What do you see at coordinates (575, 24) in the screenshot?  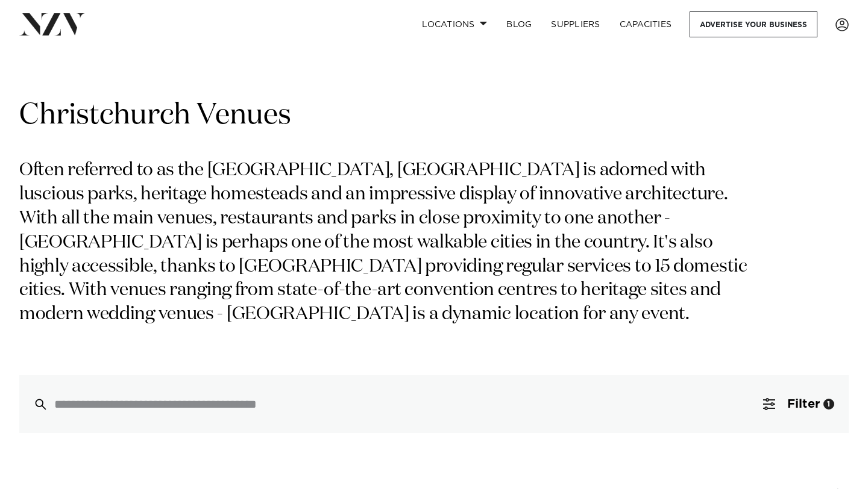 I see `a: SUPPLIERS` at bounding box center [575, 24].